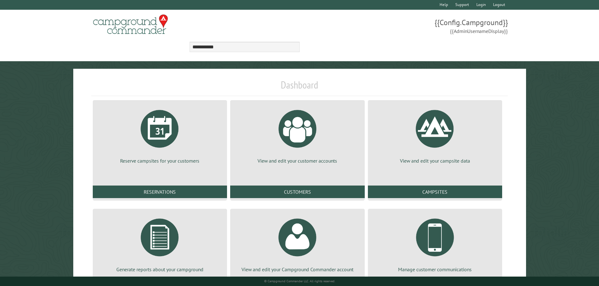 This screenshot has height=286, width=599. Describe the element at coordinates (435, 192) in the screenshot. I see `a: Campsites` at that location.